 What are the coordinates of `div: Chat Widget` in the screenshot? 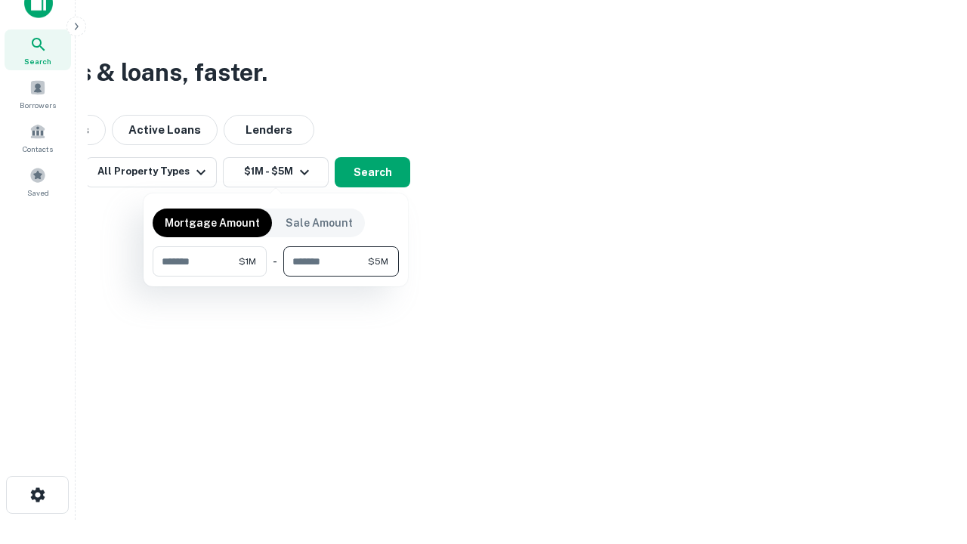 It's located at (930, 460).